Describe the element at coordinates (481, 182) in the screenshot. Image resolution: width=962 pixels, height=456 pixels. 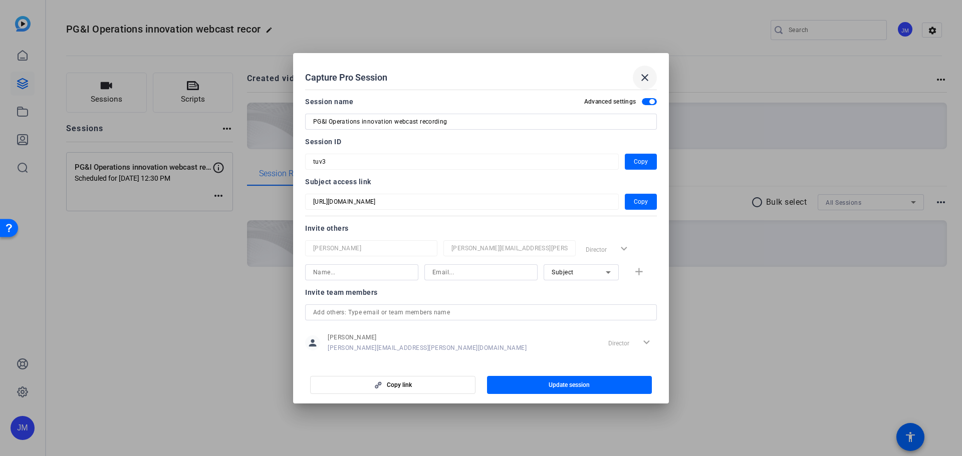
I see `div: Subject access link` at that location.